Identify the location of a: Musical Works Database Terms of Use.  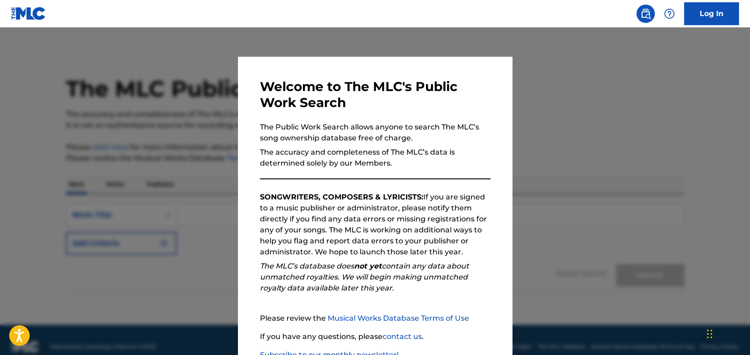
(398, 318).